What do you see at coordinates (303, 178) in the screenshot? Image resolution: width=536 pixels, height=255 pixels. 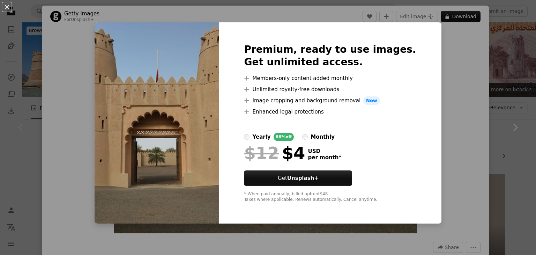 I see `strong: Unsplash+` at bounding box center [303, 178].